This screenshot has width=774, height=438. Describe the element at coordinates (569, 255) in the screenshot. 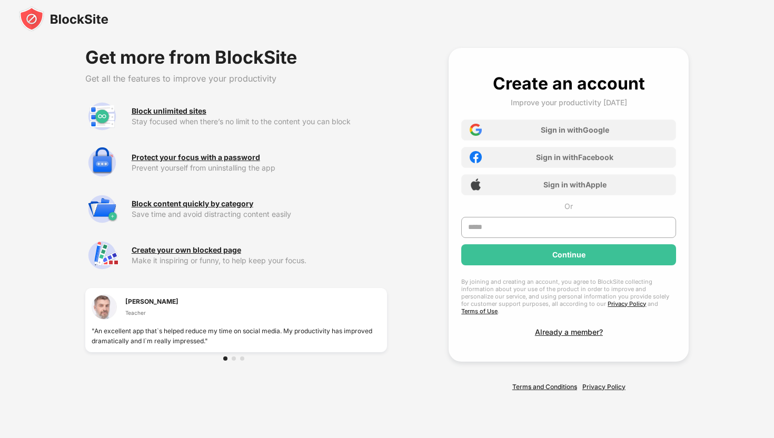

I see `div: Continue` at that location.